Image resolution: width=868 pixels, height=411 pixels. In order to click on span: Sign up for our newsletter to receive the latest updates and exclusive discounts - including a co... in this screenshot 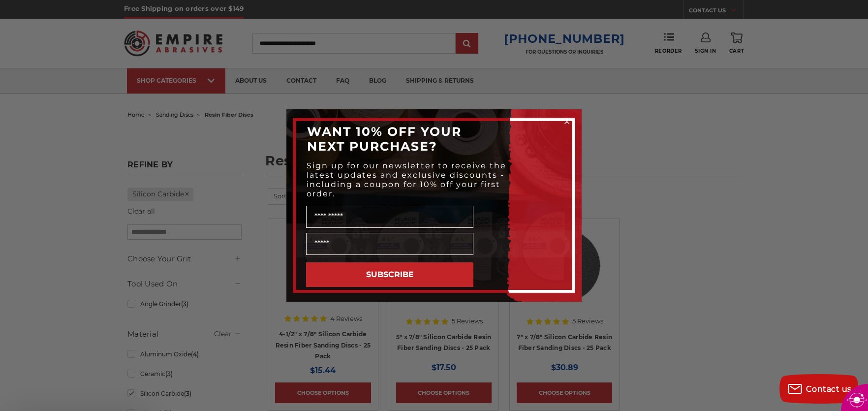, I will do `click(407, 179)`.